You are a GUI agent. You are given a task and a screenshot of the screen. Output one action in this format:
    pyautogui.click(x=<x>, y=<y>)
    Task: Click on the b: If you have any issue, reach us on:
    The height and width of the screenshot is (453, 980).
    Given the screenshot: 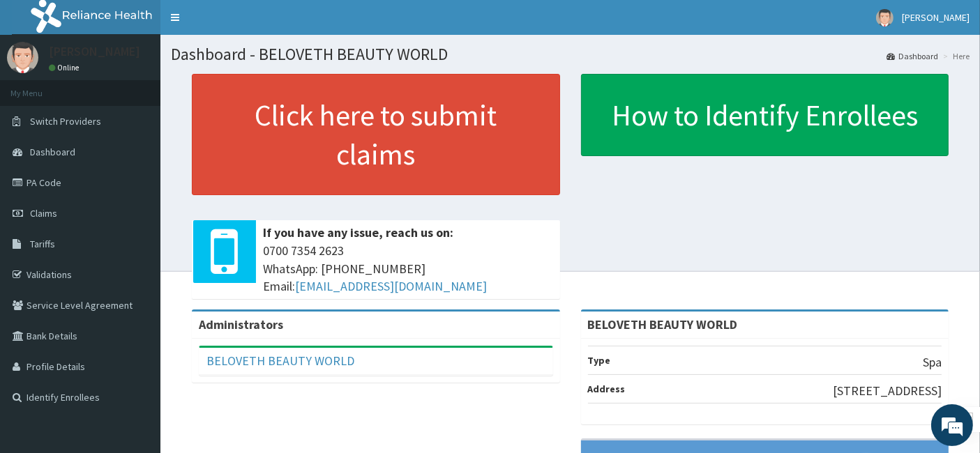 What is the action you would take?
    pyautogui.click(x=358, y=232)
    